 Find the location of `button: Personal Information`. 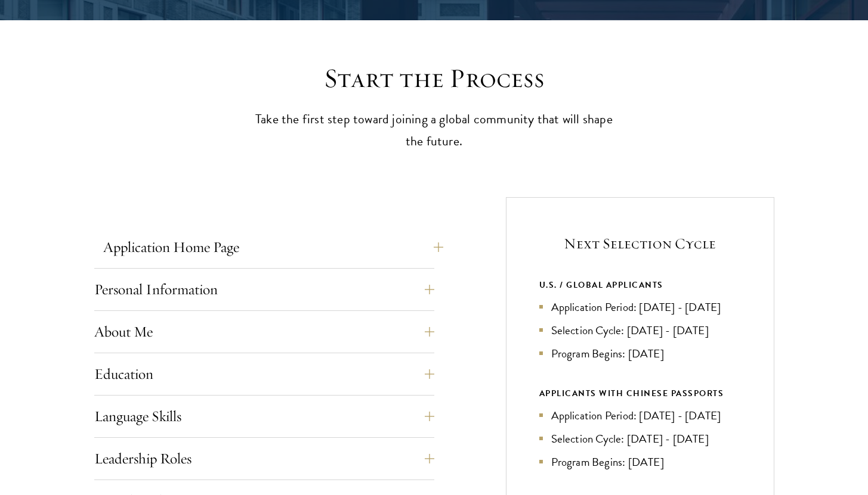

button: Personal Information is located at coordinates (264, 290).